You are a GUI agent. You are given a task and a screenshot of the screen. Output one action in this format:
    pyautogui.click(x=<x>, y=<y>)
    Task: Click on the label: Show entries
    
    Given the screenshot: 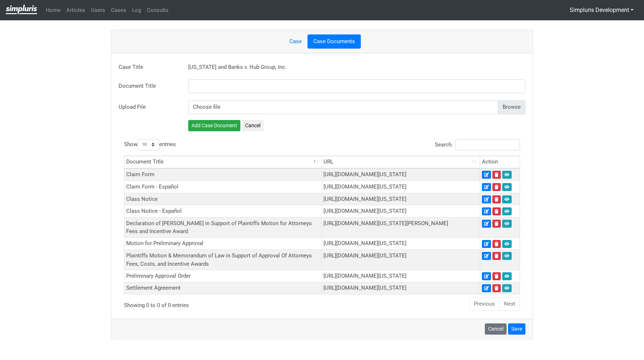 What is the action you would take?
    pyautogui.click(x=150, y=145)
    